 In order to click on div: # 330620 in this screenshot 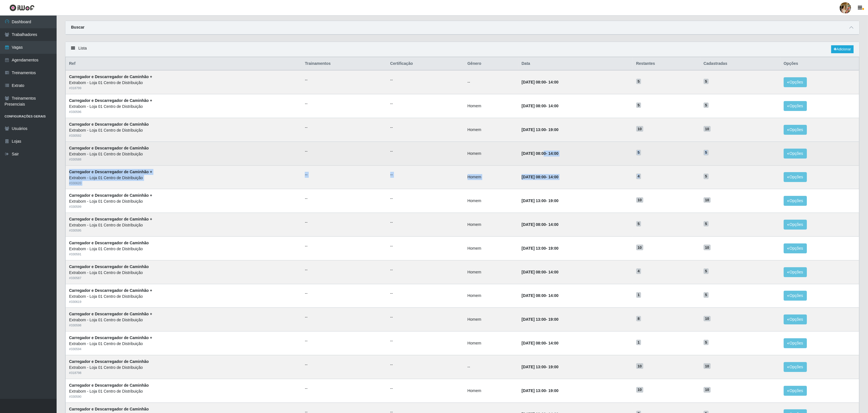, I will do `click(183, 183)`.